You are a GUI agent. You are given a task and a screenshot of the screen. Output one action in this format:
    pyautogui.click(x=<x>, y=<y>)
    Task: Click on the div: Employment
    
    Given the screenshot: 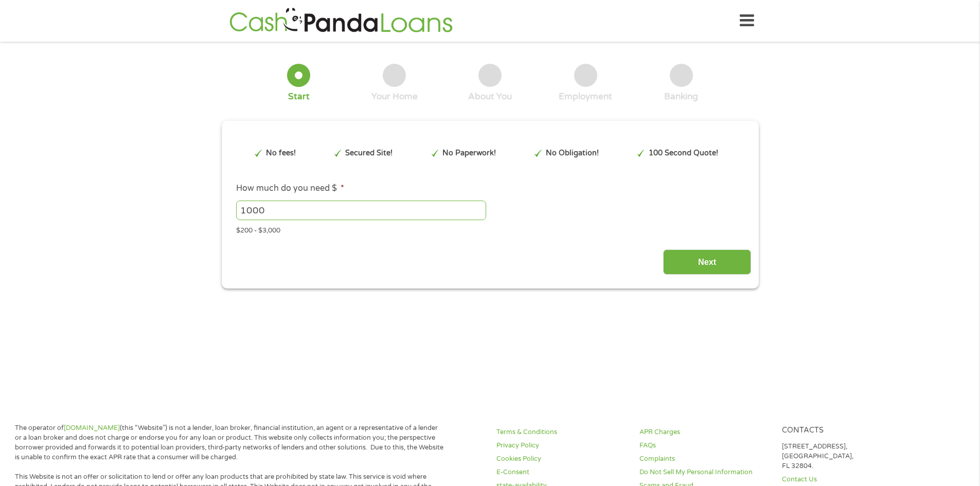 What is the action you would take?
    pyautogui.click(x=585, y=97)
    